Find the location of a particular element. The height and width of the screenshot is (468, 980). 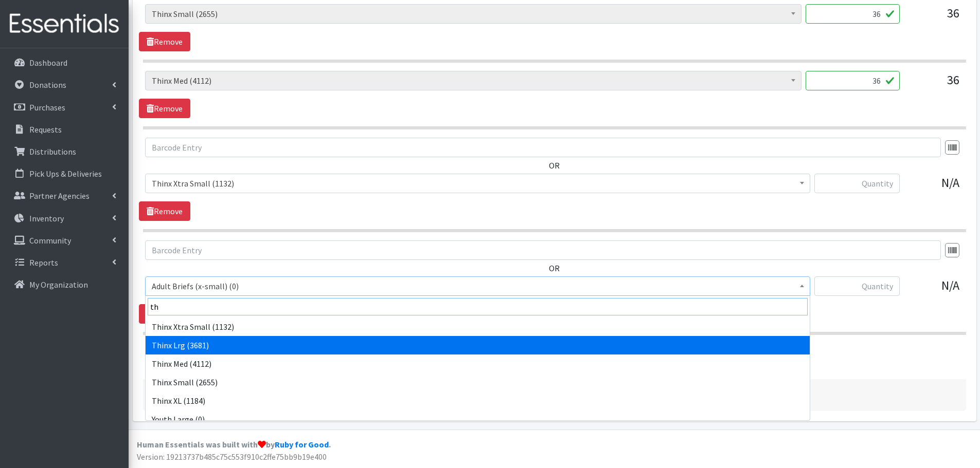

li: Thinx Small (2655) is located at coordinates (477, 382).